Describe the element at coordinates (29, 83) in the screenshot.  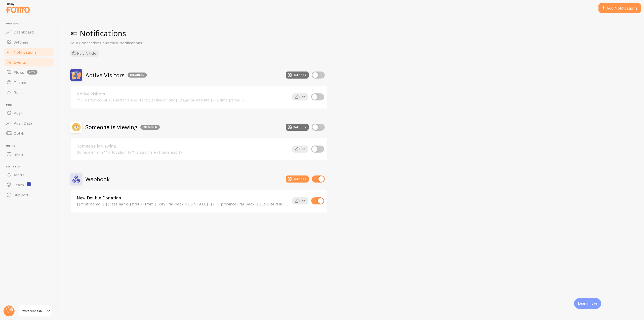
I see `a: Theme` at that location.